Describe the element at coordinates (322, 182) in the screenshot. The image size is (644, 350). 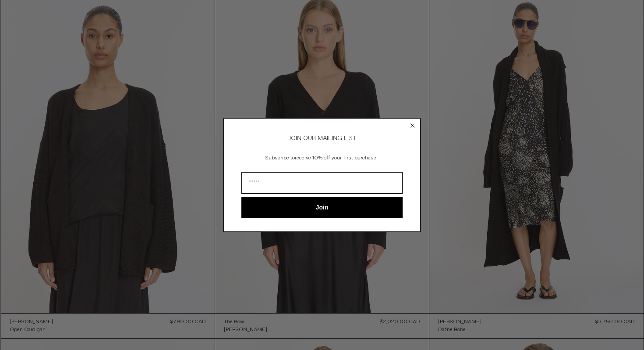
I see `input: Email` at that location.